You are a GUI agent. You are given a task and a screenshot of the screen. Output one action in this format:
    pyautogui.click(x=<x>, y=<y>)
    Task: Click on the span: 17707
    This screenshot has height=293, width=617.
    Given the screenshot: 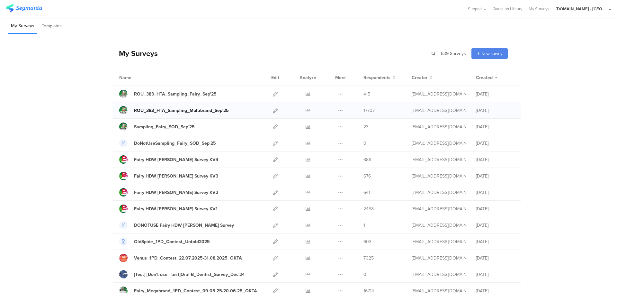 What is the action you would take?
    pyautogui.click(x=369, y=110)
    